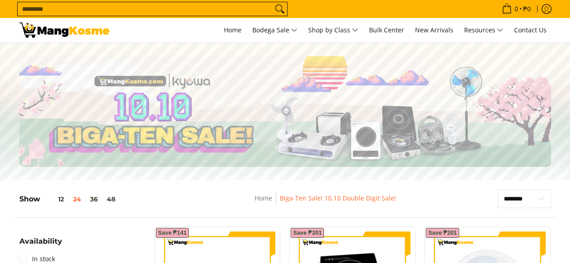  Describe the element at coordinates (335, 30) in the screenshot. I see `nav: Main Menu` at that location.